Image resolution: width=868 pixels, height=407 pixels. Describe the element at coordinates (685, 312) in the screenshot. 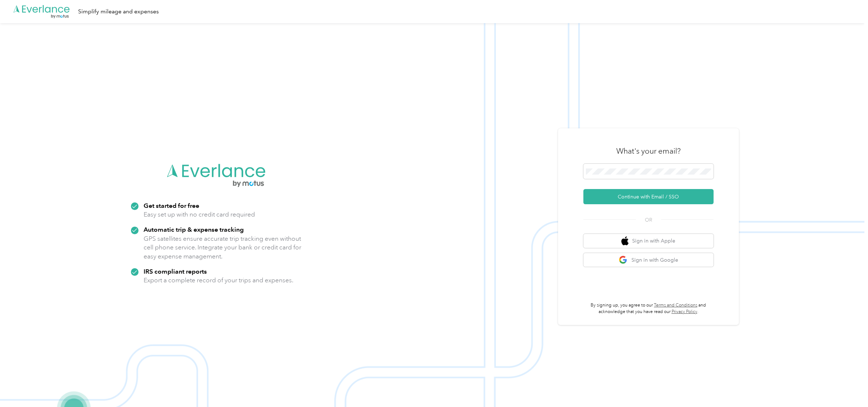

I see `a: Privacy Policy` at that location.